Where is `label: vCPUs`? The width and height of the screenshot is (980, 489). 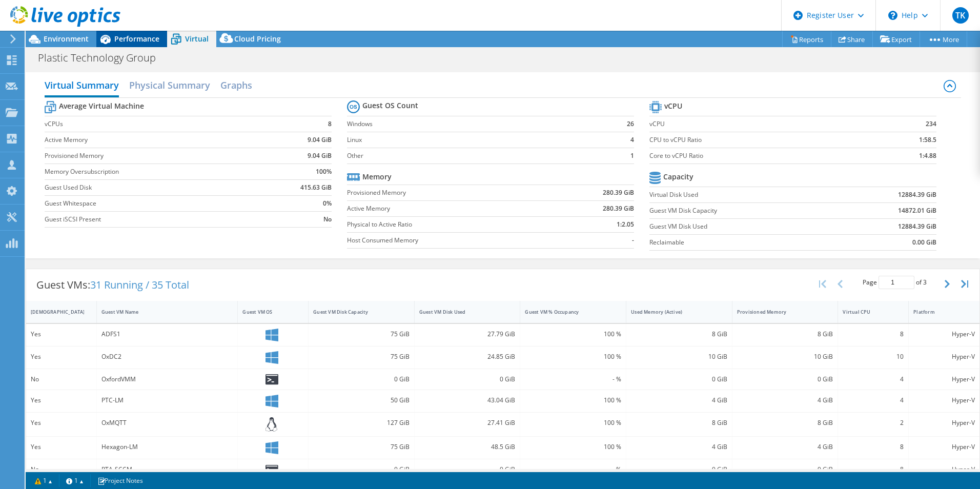
label: vCPUs is located at coordinates (154, 124).